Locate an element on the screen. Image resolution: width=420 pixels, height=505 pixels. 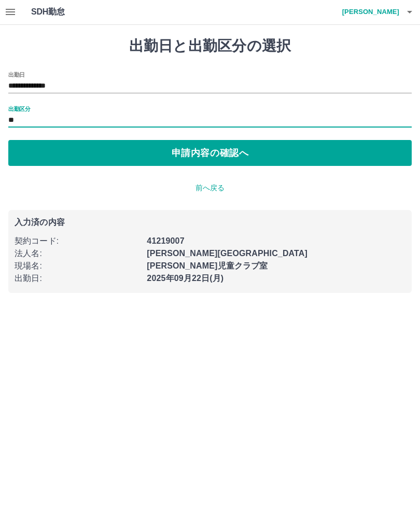
p: 出勤日 : is located at coordinates (77, 279).